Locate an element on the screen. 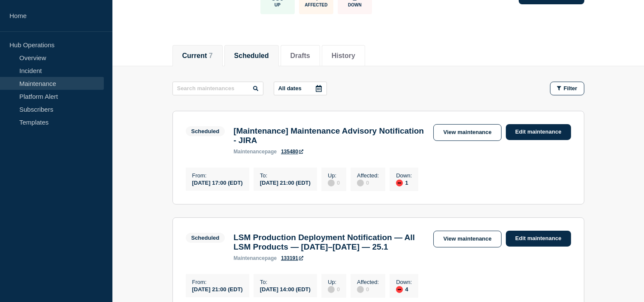 This screenshot has width=644, height=302. div: 1 is located at coordinates (404, 182).